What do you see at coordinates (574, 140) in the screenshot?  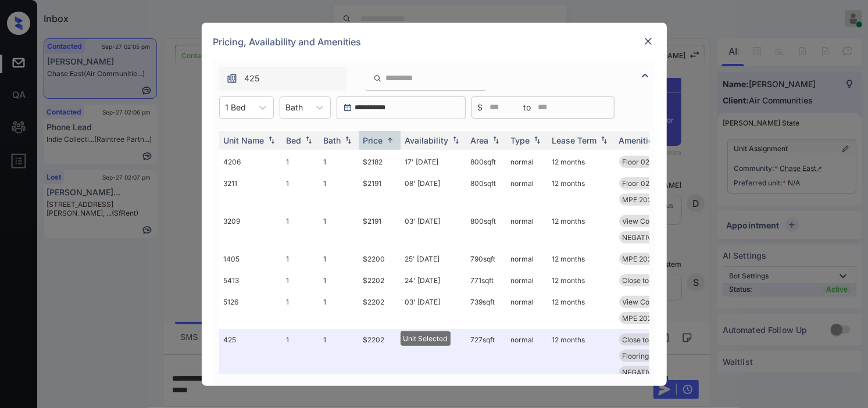 I see `div: Lease Term` at bounding box center [574, 140].